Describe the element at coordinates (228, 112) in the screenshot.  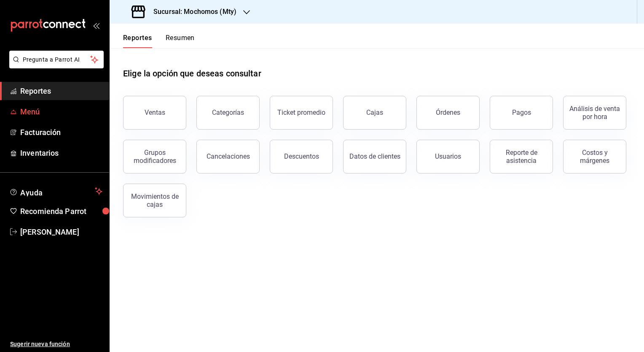
I see `div: Categorías` at that location.